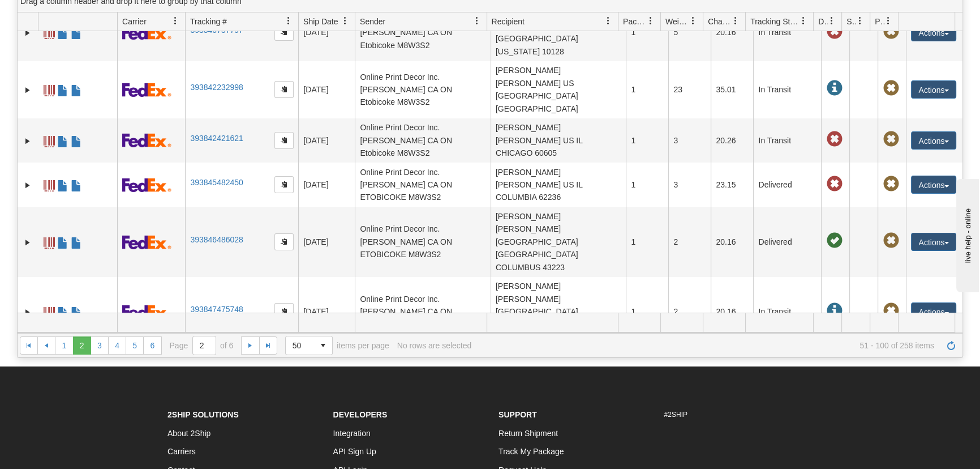 Image resolution: width=980 pixels, height=469 pixels. I want to click on span: Pickup Status, so click(880, 22).